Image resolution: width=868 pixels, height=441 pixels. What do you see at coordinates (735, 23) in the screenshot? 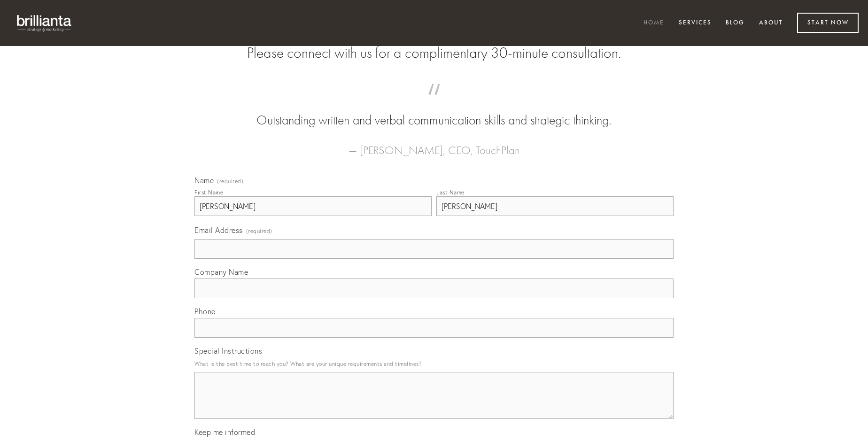
I see `a: Blog` at bounding box center [735, 23].